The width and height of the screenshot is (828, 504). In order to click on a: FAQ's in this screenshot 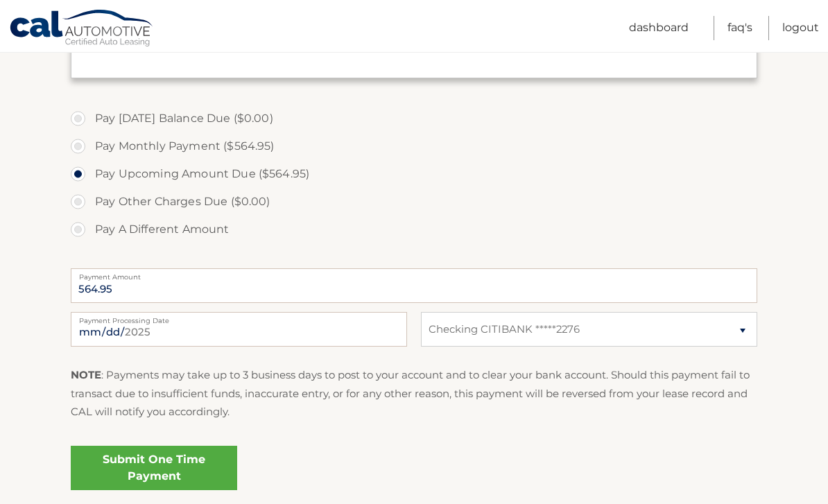, I will do `click(740, 28)`.